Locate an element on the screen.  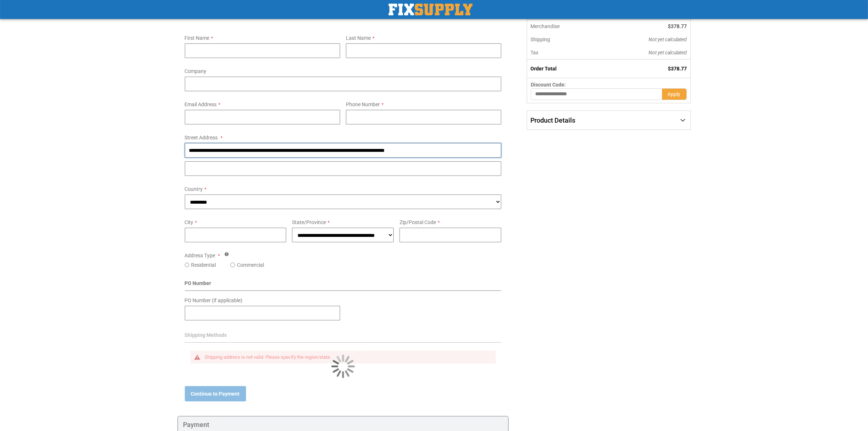
span: Shipping is located at coordinates (541, 39).